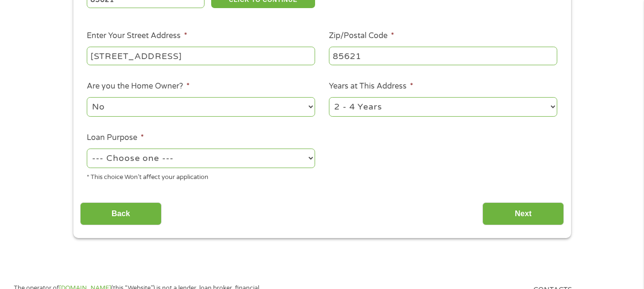  I want to click on input: Back, so click(121, 214).